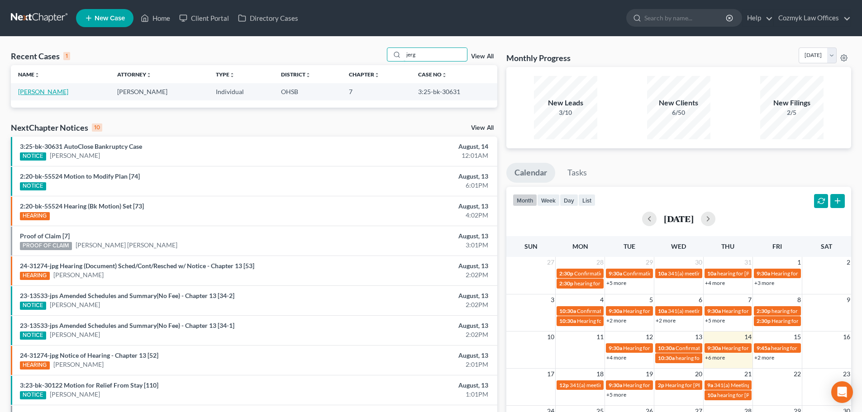 This screenshot has width=862, height=412. Describe the element at coordinates (155, 18) in the screenshot. I see `a: Home` at that location.